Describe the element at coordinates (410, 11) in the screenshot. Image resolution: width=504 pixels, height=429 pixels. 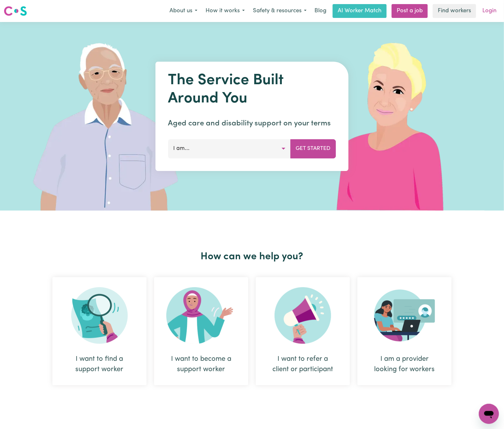
I see `a: Post a job` at that location.